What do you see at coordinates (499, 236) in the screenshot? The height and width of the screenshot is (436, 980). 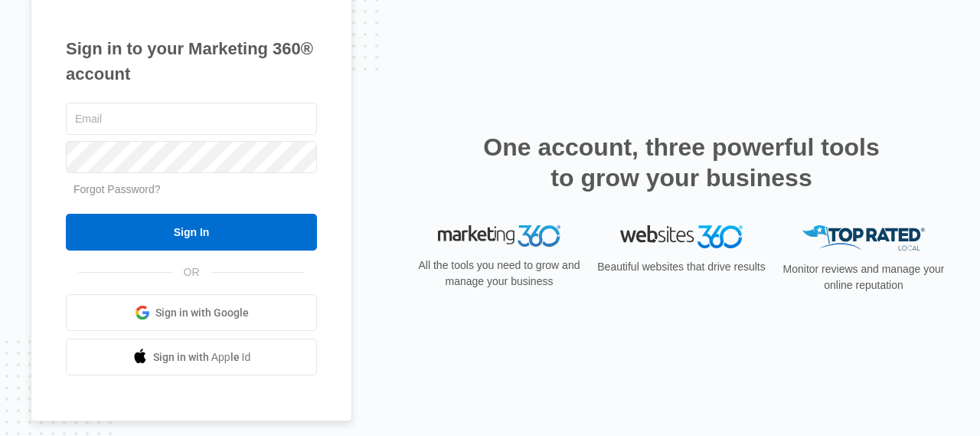 I see `img: Marketing 360` at bounding box center [499, 236].